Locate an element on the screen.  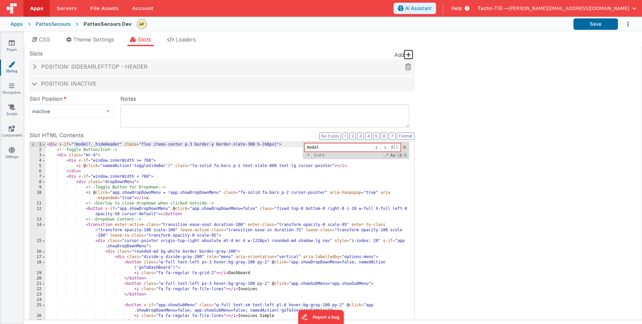
span: AI Assistant is located at coordinates (419, 8).